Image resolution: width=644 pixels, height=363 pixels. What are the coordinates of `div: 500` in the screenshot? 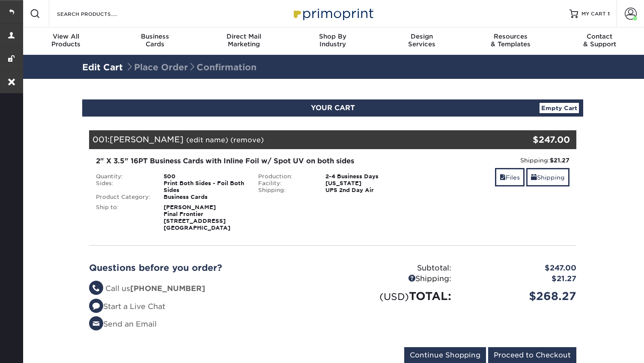 It's located at (205, 177).